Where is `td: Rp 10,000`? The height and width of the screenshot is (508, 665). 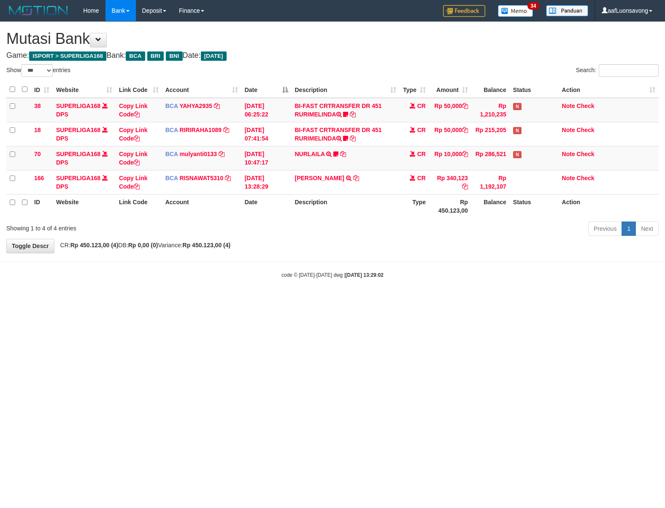 td: Rp 10,000 is located at coordinates (450, 158).